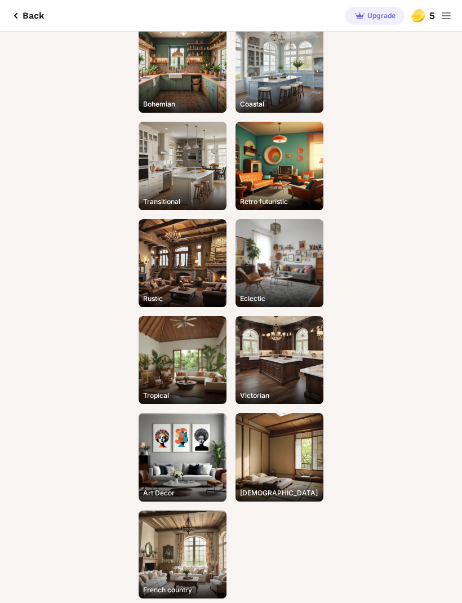  Describe the element at coordinates (167, 590) in the screenshot. I see `div: French country` at that location.